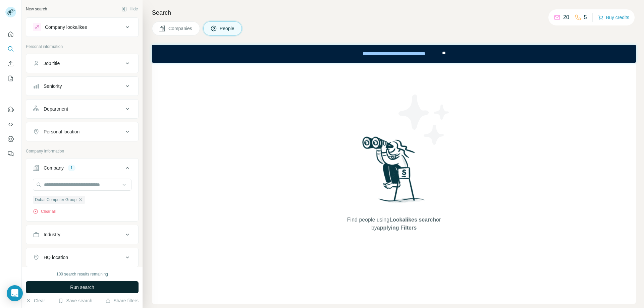  I want to click on button: Clear all, so click(44, 212).